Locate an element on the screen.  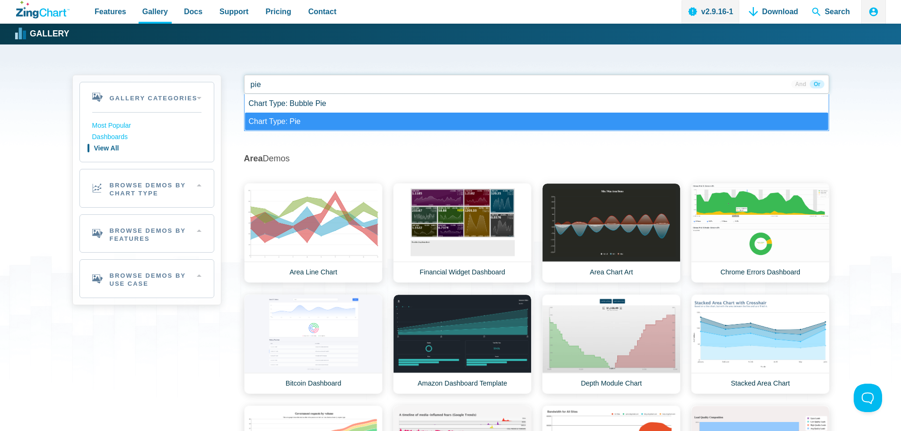
h2: Gallery Categories is located at coordinates (147, 97).